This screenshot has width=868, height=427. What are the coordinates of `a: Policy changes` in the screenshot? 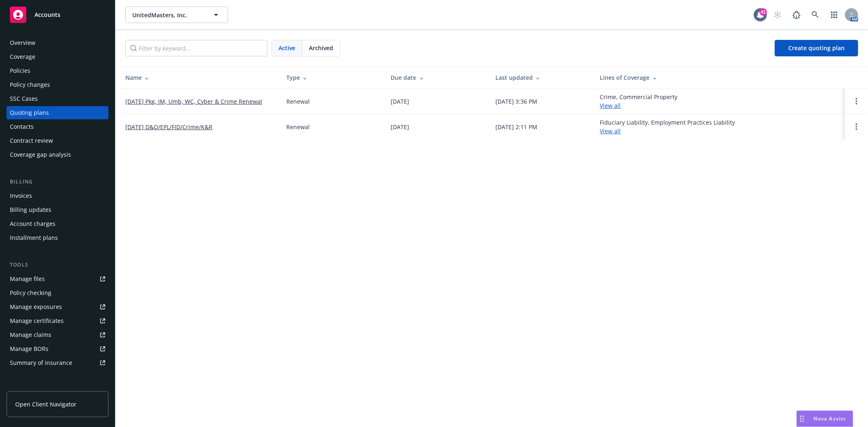 It's located at (58, 85).